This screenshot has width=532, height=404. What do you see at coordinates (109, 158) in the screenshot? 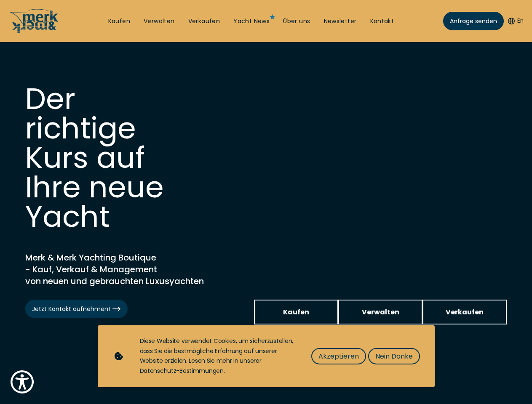
I see `h1: Der richtige Kurs auf Ihre neue Yacht` at bounding box center [109, 158].